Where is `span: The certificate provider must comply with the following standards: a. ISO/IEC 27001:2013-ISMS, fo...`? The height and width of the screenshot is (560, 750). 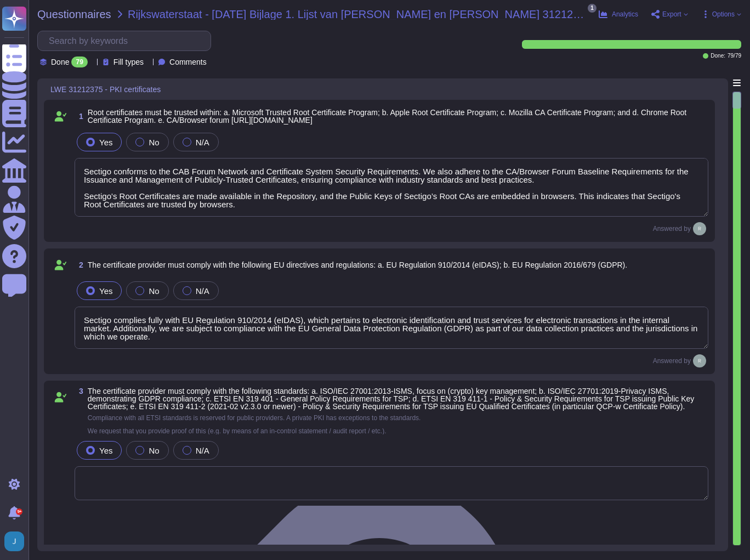
span: The certificate provider must comply with the following standards: a. ISO/IEC 27001:2013-ISMS, fo... is located at coordinates (391, 399).